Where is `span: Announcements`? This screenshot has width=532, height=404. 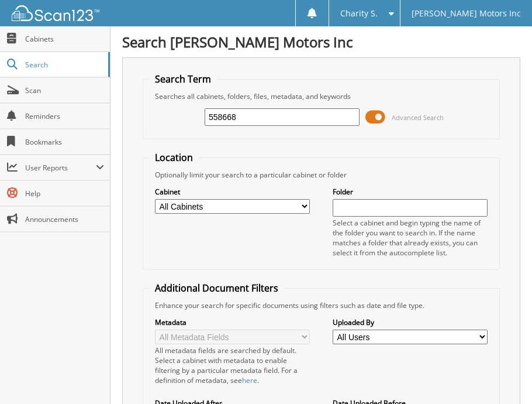
span: Announcements is located at coordinates (64, 219).